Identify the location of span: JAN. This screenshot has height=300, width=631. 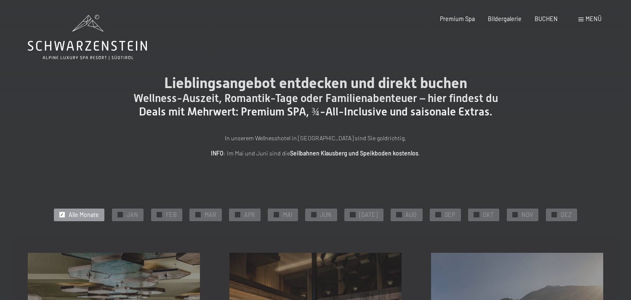
(132, 215).